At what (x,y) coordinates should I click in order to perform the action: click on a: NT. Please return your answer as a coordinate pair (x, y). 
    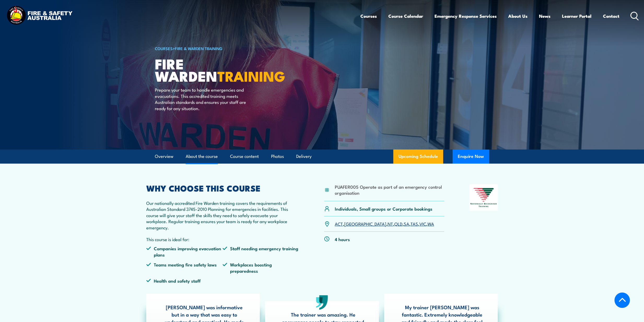
    Looking at the image, I should click on (390, 224).